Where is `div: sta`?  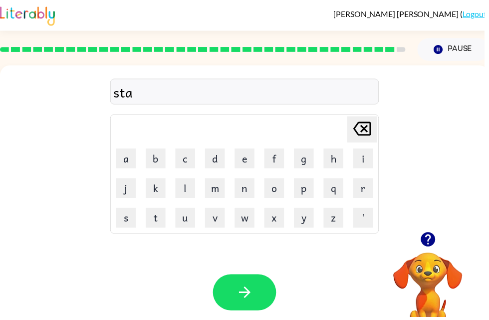
div: sta is located at coordinates (247, 93).